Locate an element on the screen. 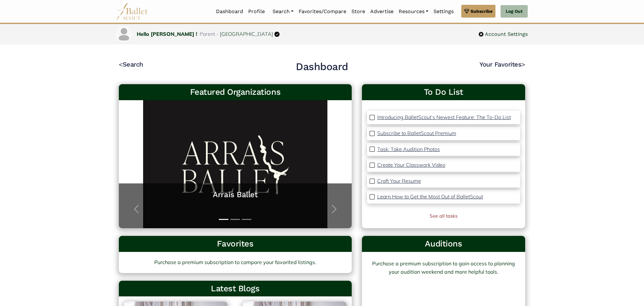 The width and height of the screenshot is (644, 306). a: Purchase a premium subscription to gain access to planning your audition weekend and more helpful... is located at coordinates (443, 267).